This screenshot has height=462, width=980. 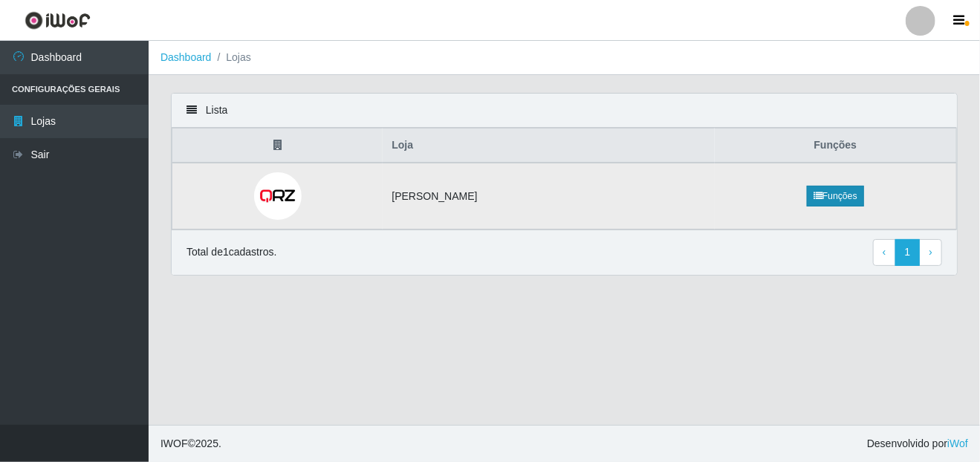 I want to click on p: Total de 1 cadastros., so click(x=231, y=252).